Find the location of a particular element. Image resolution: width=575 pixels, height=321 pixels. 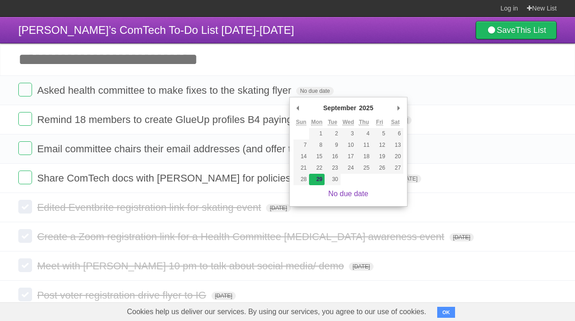

b: This List is located at coordinates (530, 30).